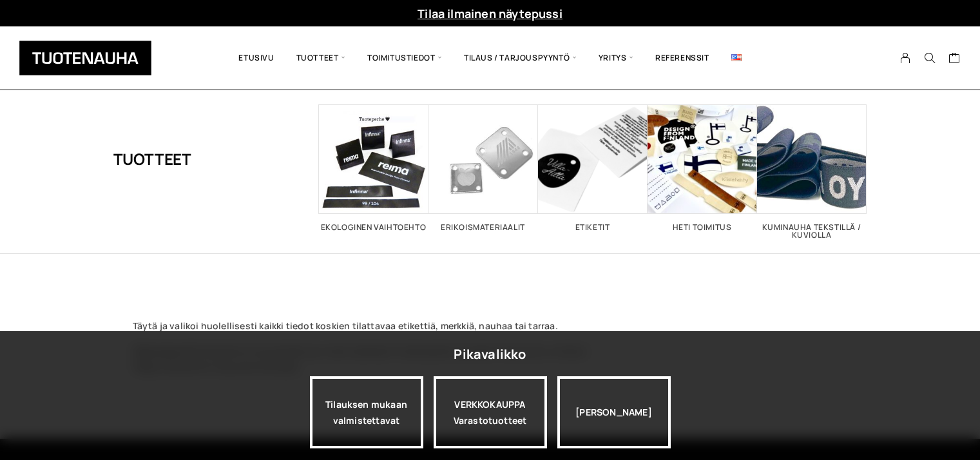 This screenshot has height=460, width=980. I want to click on a: Visit product category Ekologinen vaihtoehto, so click(374, 168).